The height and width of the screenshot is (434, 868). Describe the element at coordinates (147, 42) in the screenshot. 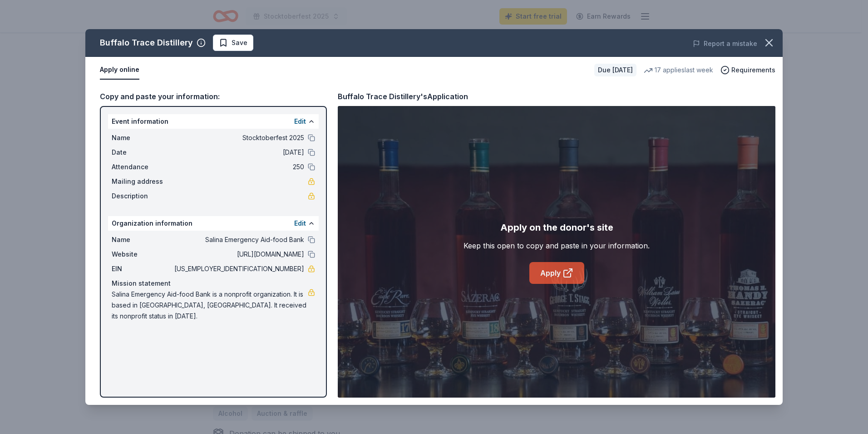

I see `div: Buffalo Trace Distillery` at that location.